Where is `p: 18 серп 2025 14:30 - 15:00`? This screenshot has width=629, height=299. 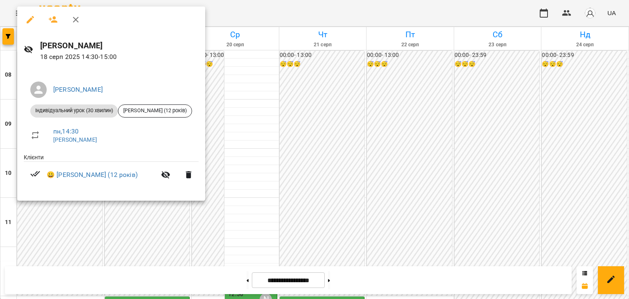 p: 18 серп 2025 14:30 - 15:00 is located at coordinates (119, 57).